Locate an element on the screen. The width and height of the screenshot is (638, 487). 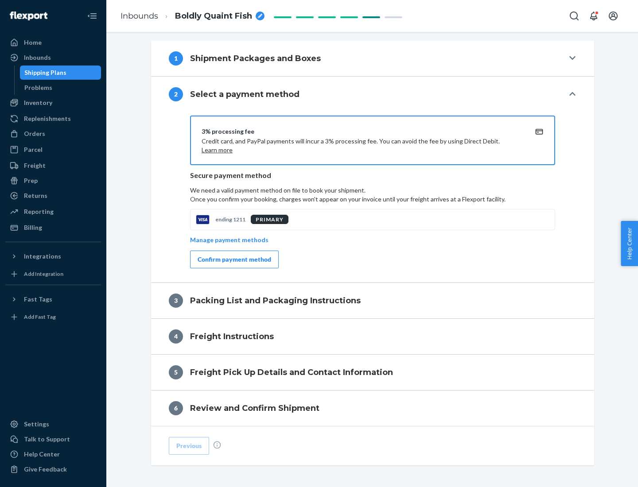
h4: Freight Pick Up Details and Contact Information is located at coordinates (291, 373).